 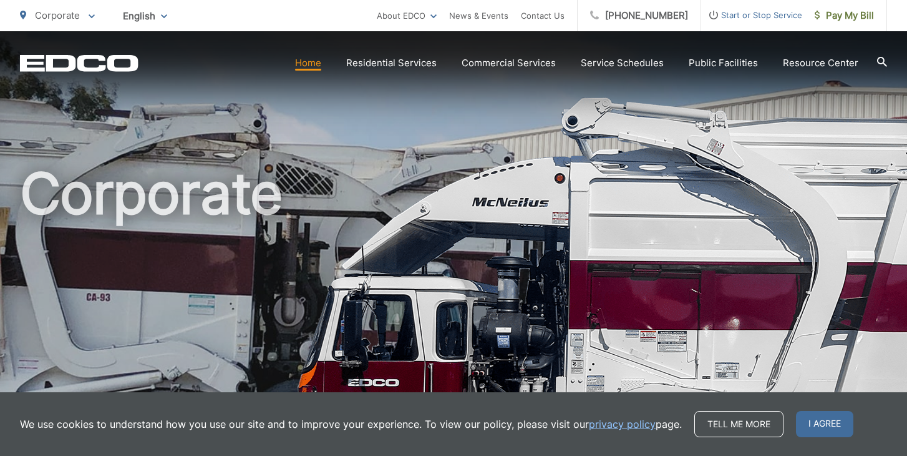 I want to click on span: I agree, so click(x=825, y=424).